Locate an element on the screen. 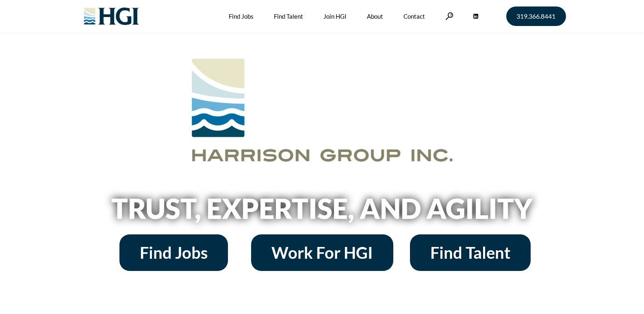 The image size is (644, 314). span: Find Talent is located at coordinates (470, 253).